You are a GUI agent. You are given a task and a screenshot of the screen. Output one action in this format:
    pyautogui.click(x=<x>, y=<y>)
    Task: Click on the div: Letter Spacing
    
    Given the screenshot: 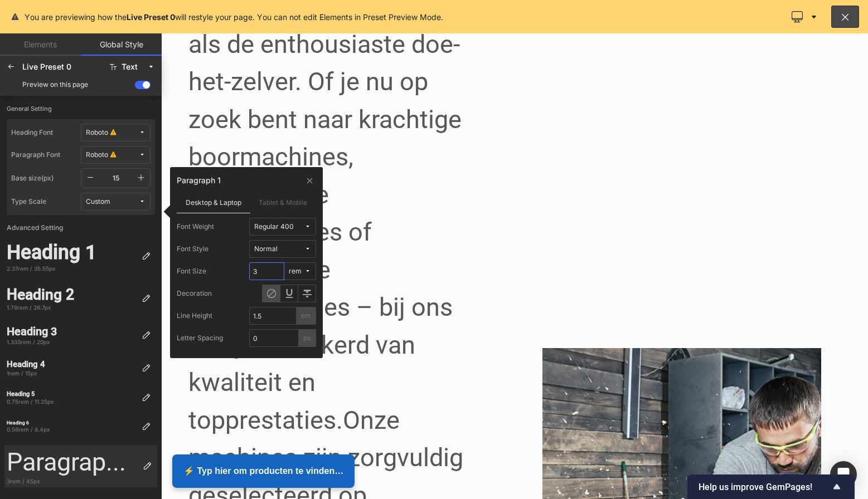 What is the action you would take?
    pyautogui.click(x=199, y=338)
    